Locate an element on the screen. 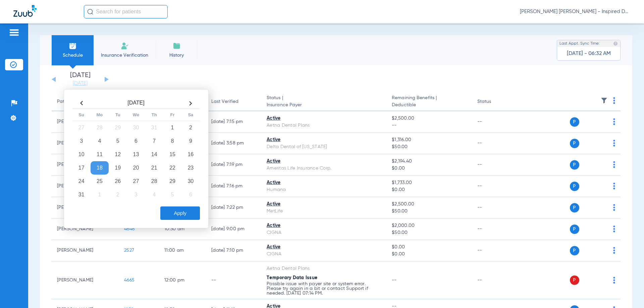 The width and height of the screenshot is (644, 308). span: Temporary Data Issue is located at coordinates (292, 278).